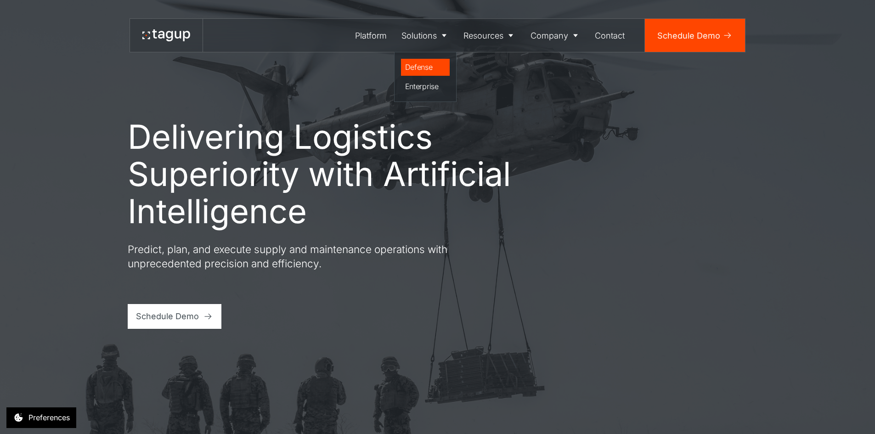 The image size is (875, 434). I want to click on p: Predict, plan, and execute supply and maintenance operations with unprecedented precision and eff..., so click(293, 256).